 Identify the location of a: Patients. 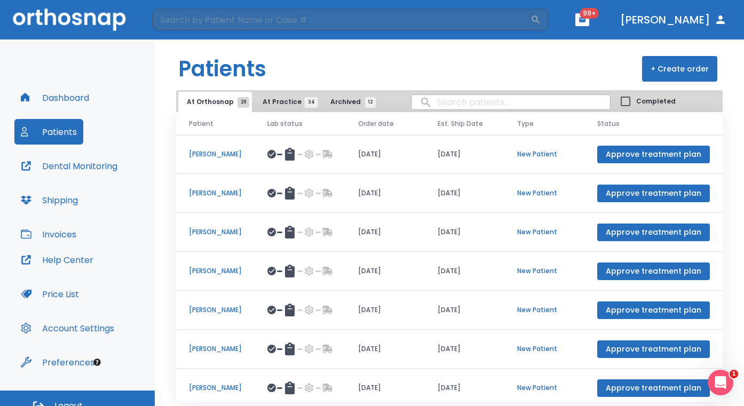
(49, 132).